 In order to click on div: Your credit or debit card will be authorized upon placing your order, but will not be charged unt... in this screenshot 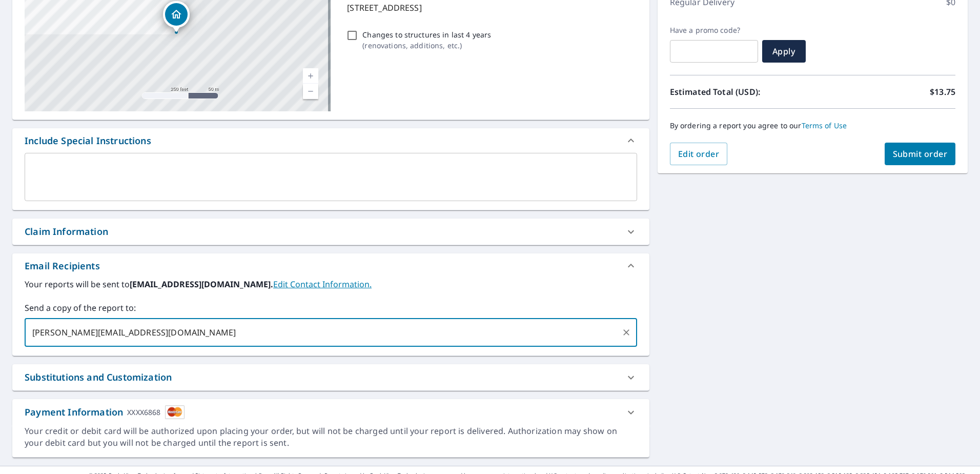, I will do `click(330, 437)`.